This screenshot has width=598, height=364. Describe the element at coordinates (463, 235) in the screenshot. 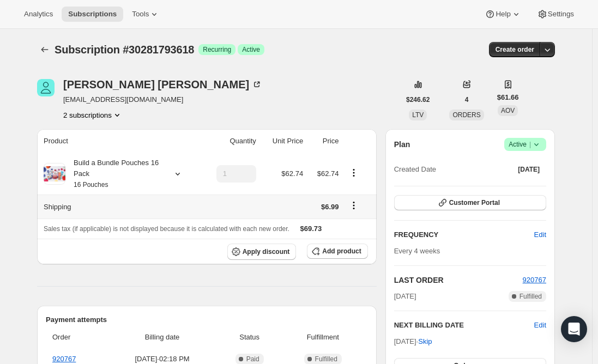

I see `h2: FREQUENCY` at that location.